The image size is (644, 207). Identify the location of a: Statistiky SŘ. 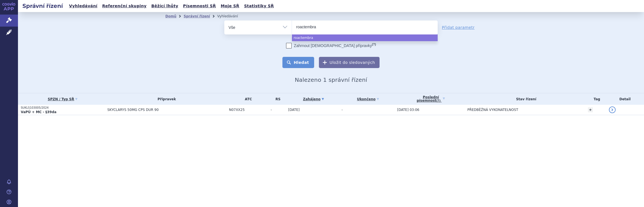
(259, 6).